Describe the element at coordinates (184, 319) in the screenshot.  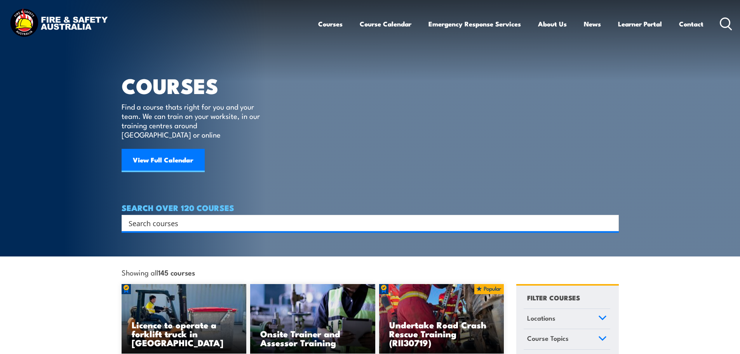
I see `img: Licence to operate a forklift truck Training` at that location.